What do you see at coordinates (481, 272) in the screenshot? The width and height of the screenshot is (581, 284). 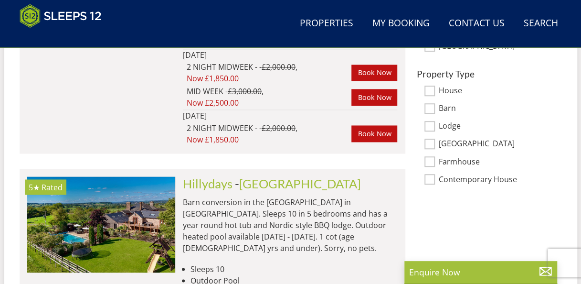 I see `p: Enquire Now` at bounding box center [481, 272].